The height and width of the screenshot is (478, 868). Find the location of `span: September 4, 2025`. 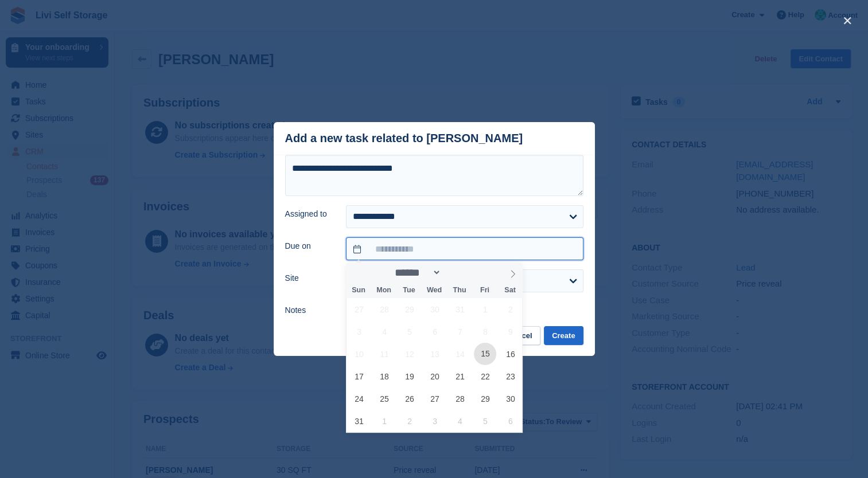

span: September 4, 2025 is located at coordinates (459, 421).